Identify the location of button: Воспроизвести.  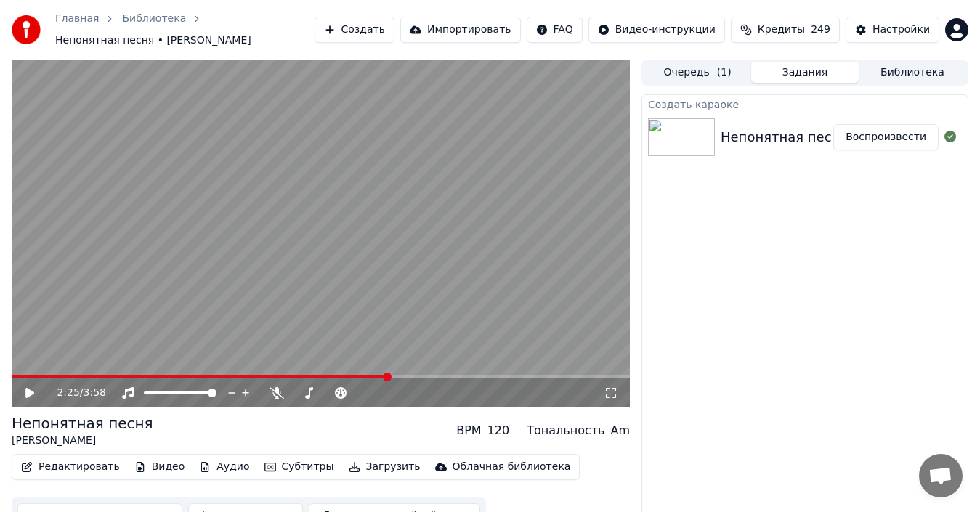
(886, 137).